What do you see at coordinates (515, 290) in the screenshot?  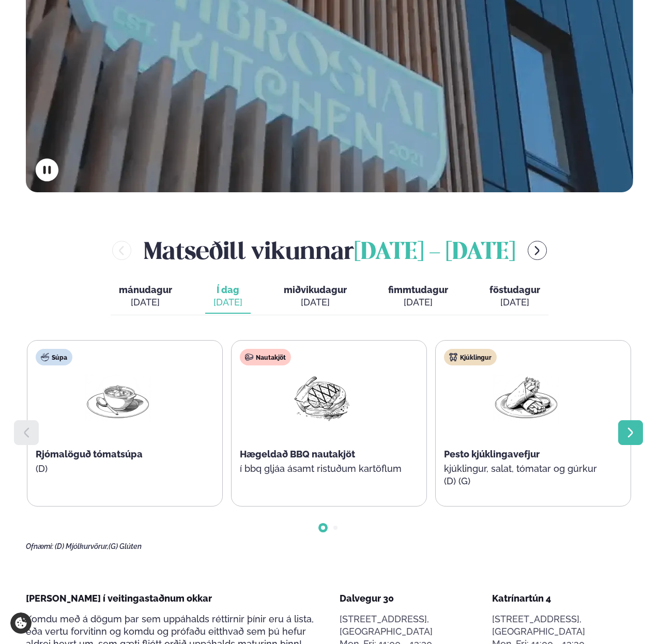 I see `span: föstudagur` at bounding box center [515, 290].